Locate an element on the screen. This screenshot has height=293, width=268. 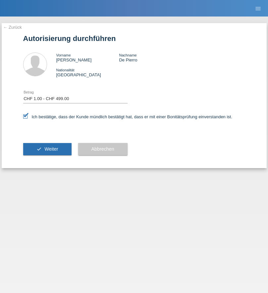
i: menu is located at coordinates (258, 9).